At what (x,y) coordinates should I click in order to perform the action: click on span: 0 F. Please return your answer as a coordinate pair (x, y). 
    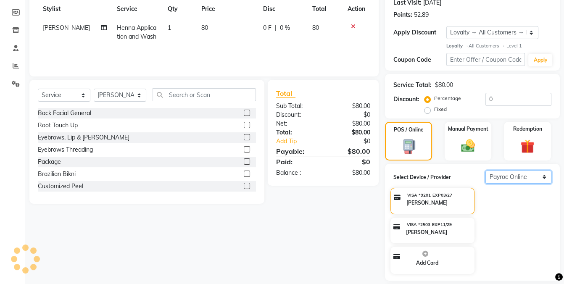
    Looking at the image, I should click on (267, 28).